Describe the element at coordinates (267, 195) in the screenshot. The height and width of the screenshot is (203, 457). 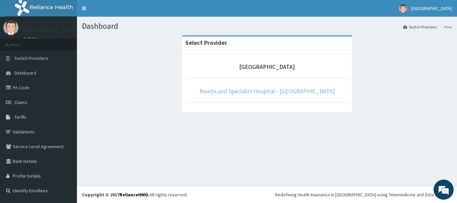
I see `footer: All rights reserved.` at that location.